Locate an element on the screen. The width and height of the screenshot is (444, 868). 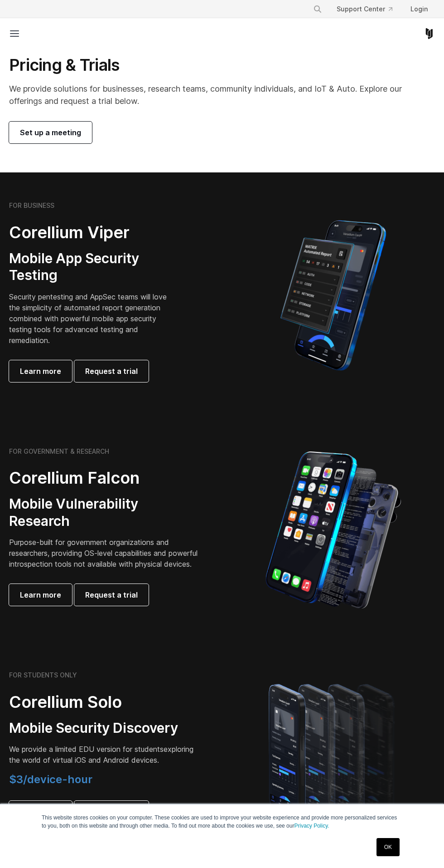
span: Set up a meeting is located at coordinates (50, 133).